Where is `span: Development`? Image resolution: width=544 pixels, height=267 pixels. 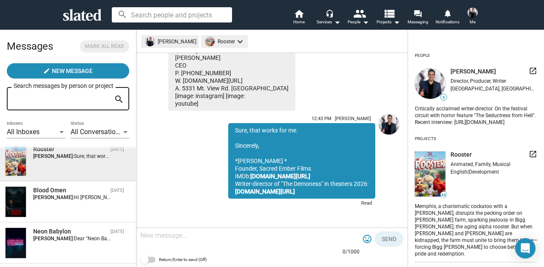
span: Development is located at coordinates (483, 172).